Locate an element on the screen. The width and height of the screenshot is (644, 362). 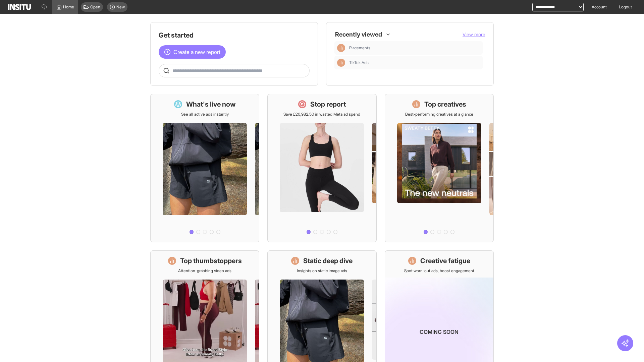
a: What's live nowSee all active ads instantly is located at coordinates (205, 168).